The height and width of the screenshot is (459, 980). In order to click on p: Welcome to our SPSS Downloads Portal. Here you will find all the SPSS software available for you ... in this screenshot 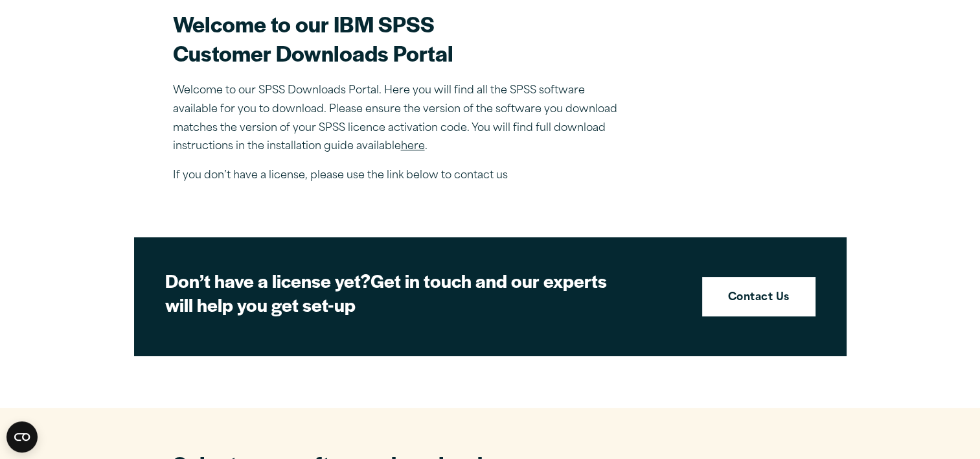, I will do `click(400, 118)`.